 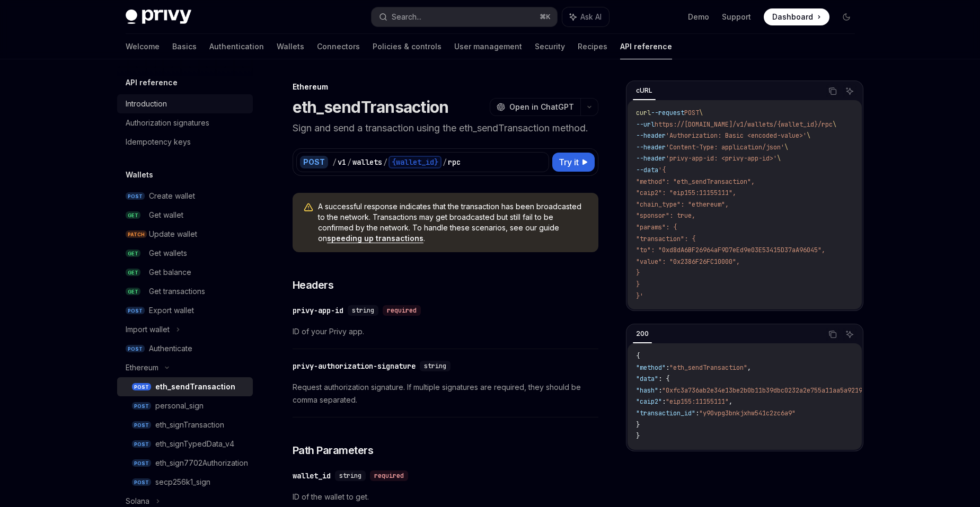 I want to click on div: Introduction, so click(x=146, y=104).